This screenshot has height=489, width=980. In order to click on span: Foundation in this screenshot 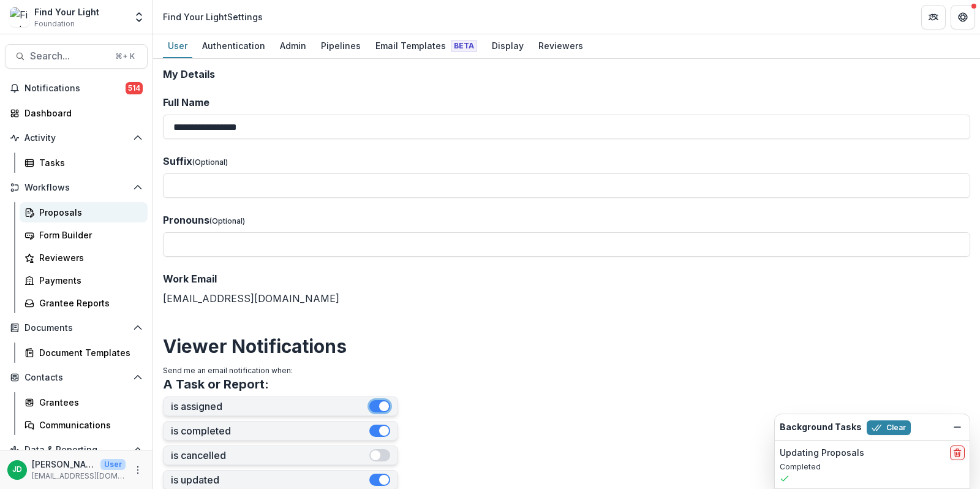, I will do `click(54, 24)`.